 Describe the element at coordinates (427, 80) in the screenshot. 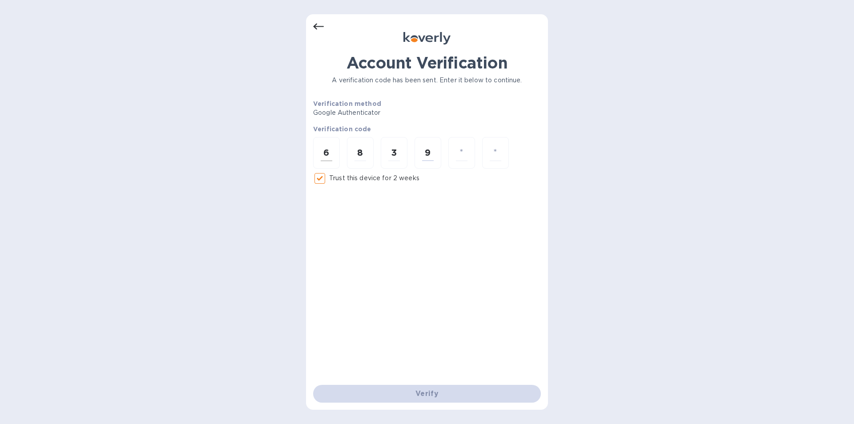

I see `p: A verification code has been sent. Enter it below to continue.` at that location.